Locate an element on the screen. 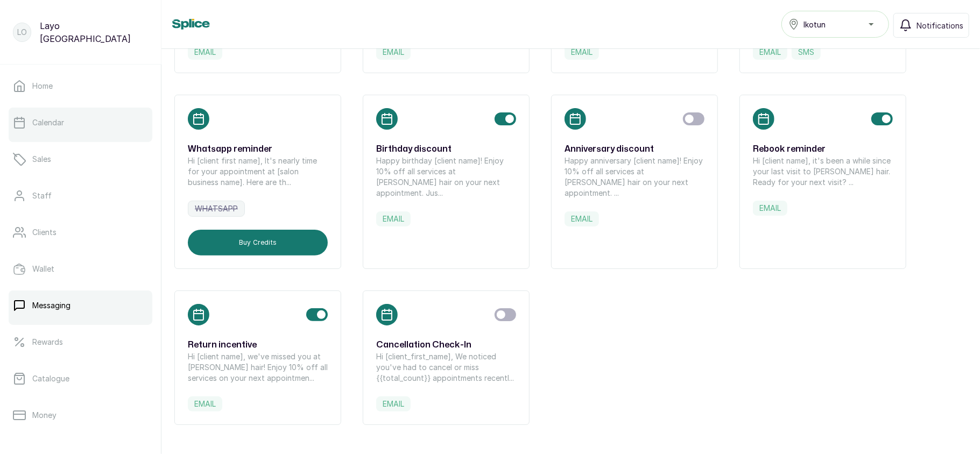 Image resolution: width=980 pixels, height=454 pixels. p: Hi [client first name], It's nearly time for your appointment at [salon business name]. Here are ... is located at coordinates (258, 172).